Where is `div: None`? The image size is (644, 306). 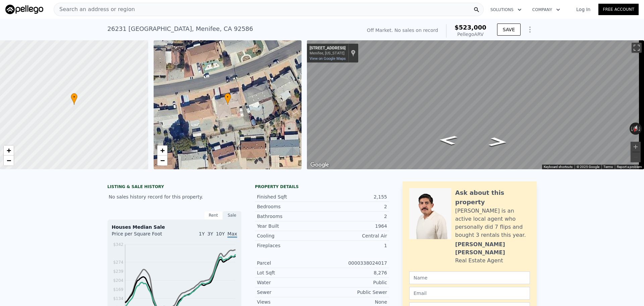
div: None is located at coordinates (354, 302).